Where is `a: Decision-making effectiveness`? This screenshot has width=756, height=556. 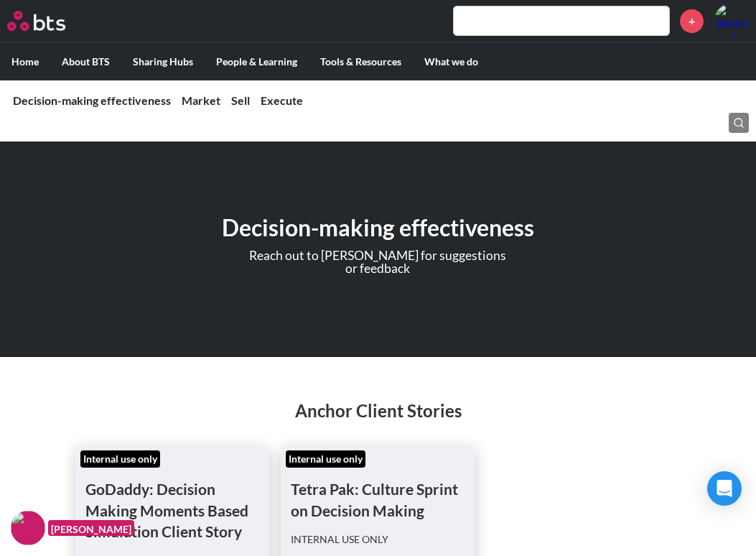
a: Decision-making effectiveness is located at coordinates (92, 100).